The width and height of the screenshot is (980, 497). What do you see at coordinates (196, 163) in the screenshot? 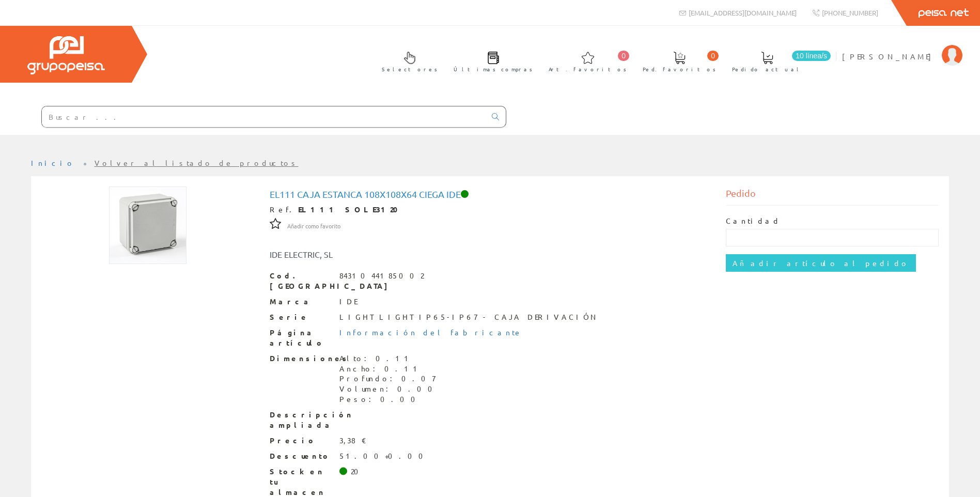
I see `a: Volver al listado de productos` at bounding box center [196, 163].